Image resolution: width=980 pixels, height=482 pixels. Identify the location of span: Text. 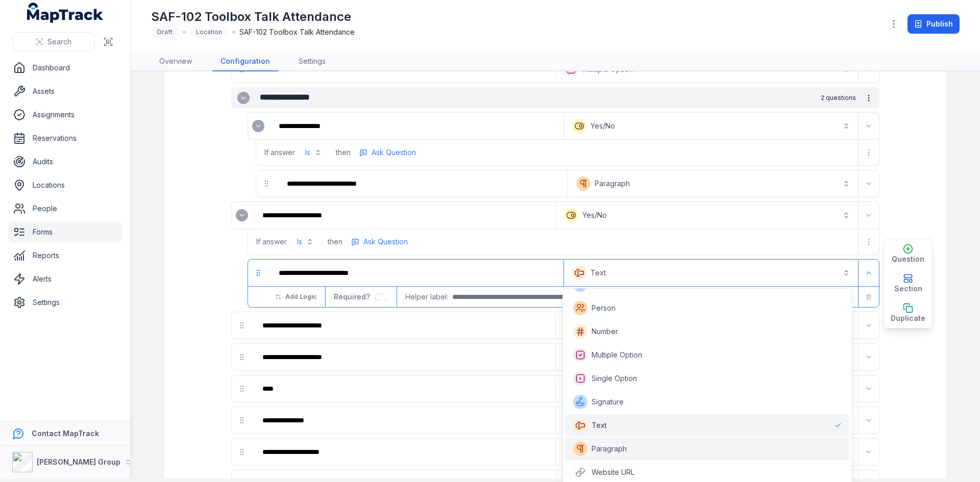
(600, 426).